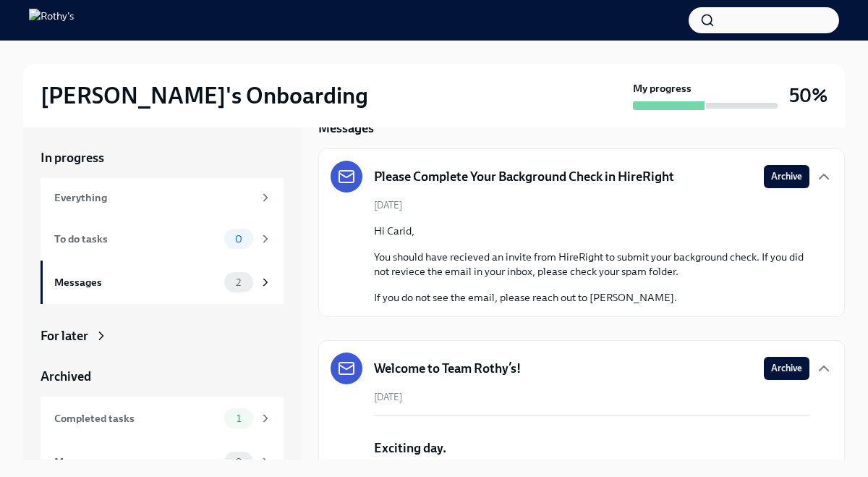 Image resolution: width=868 pixels, height=477 pixels. I want to click on div: In progress, so click(162, 158).